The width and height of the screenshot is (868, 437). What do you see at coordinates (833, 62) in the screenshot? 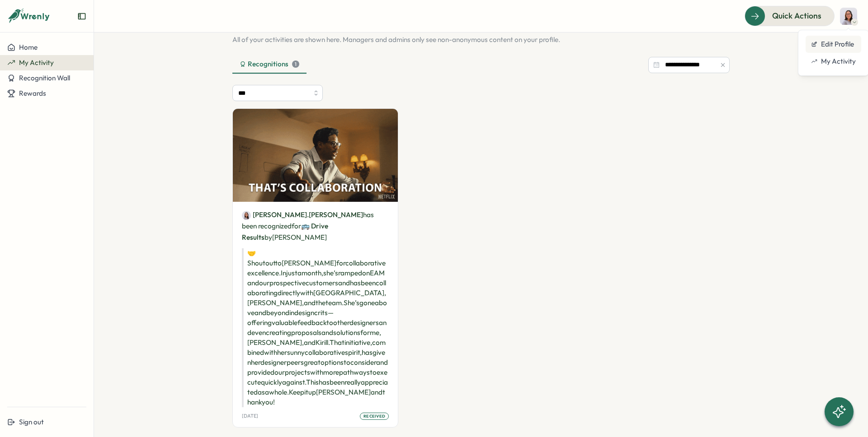
I see `div: My Activity` at bounding box center [833, 62].